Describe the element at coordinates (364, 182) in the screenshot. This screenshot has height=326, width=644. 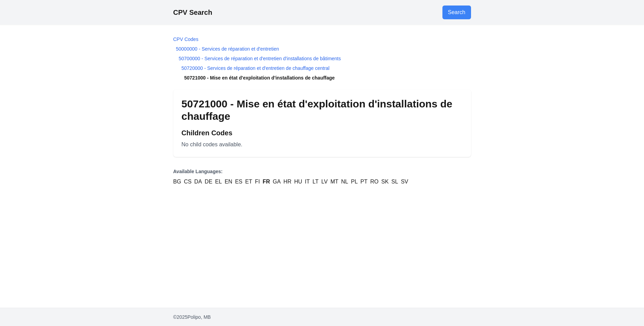
I see `a: PT` at that location.